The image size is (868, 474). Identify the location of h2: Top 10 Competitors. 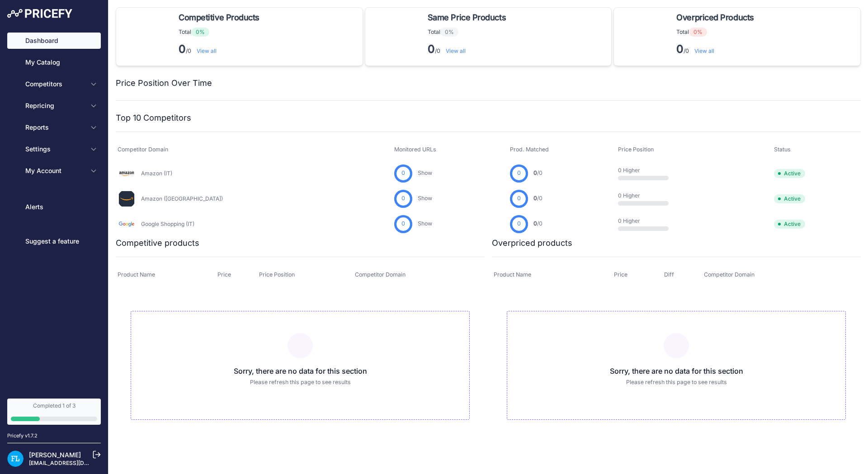
(153, 118).